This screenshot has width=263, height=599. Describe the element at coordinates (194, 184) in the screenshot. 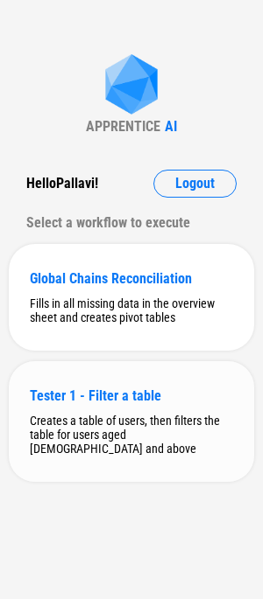

I see `button: Logout` at that location.